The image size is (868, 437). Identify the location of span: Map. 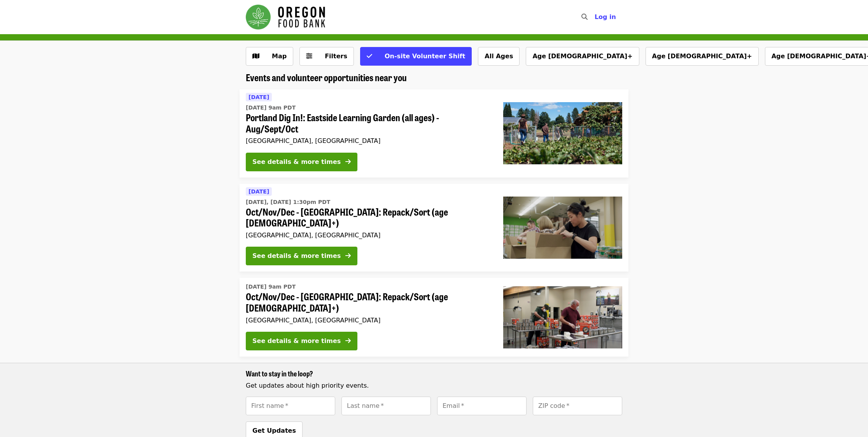
(279, 56).